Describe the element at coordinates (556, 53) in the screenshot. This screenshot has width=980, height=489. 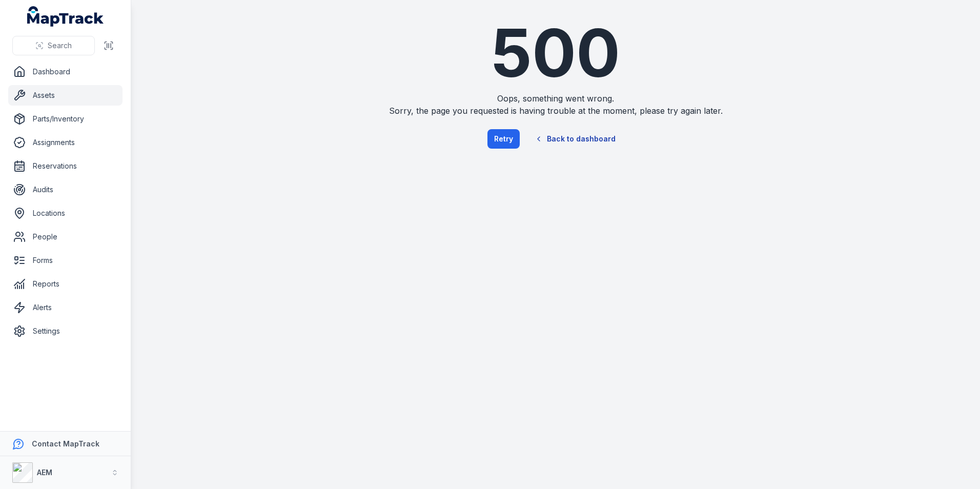
I see `h1: 500` at that location.